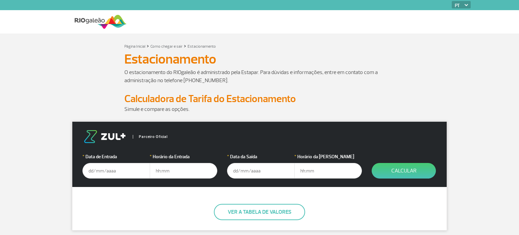  What do you see at coordinates (135, 46) in the screenshot?
I see `a: Página Inicial` at bounding box center [135, 46].